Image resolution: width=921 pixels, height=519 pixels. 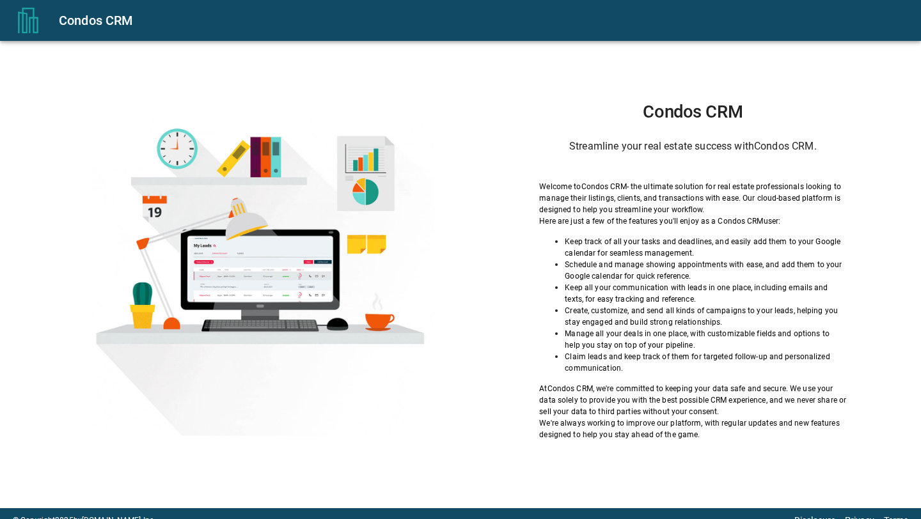 What do you see at coordinates (705, 363) in the screenshot?
I see `p: Claim leads and keep track of them for targeted follow-up and personalized communication.` at bounding box center [705, 363].